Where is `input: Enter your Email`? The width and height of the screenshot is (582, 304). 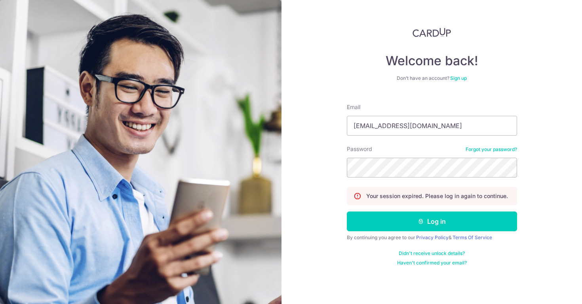 input: Enter your Email is located at coordinates (432, 126).